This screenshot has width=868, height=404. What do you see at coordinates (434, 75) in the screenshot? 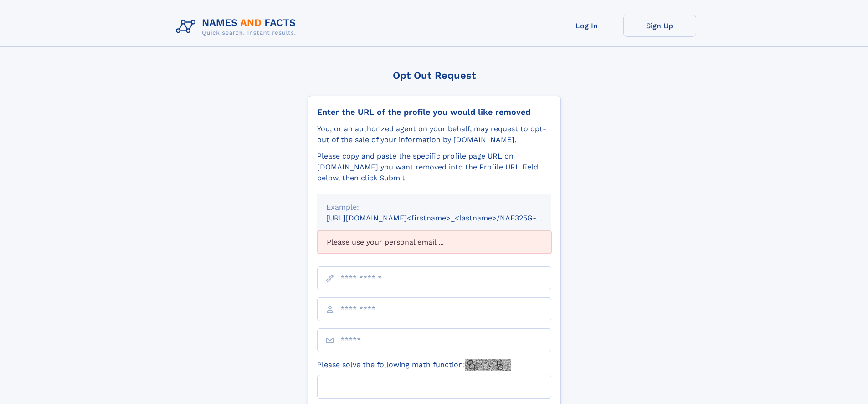
I see `div: Opt Out Request` at bounding box center [434, 75].